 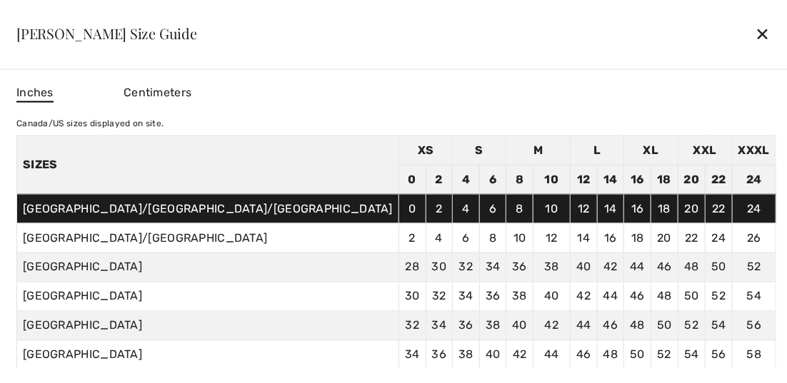 What do you see at coordinates (157, 91) in the screenshot?
I see `span: Centimeters` at bounding box center [157, 91].